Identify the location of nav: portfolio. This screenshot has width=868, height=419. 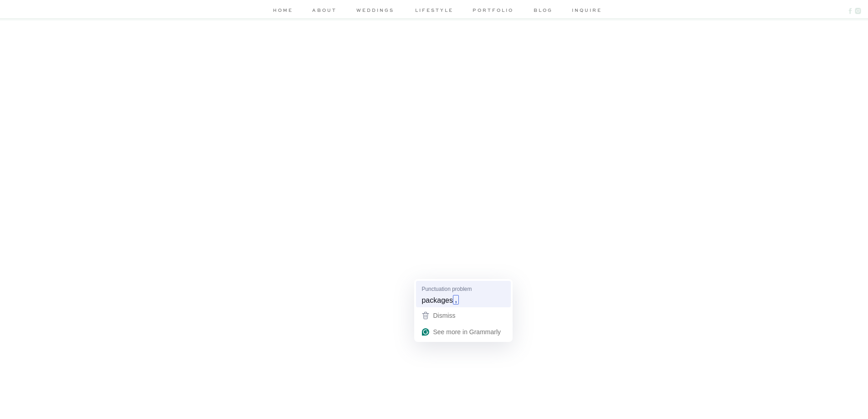
(493, 11).